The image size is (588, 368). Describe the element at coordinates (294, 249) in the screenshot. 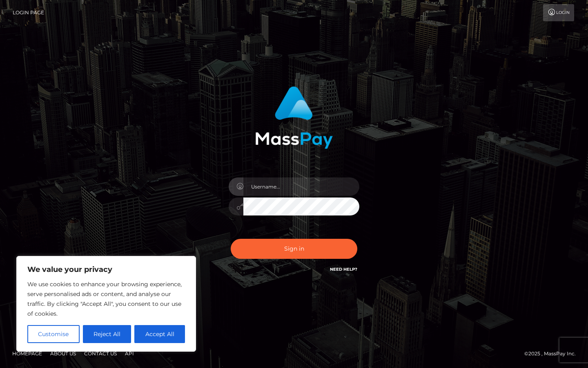

I see `button: Sign in` at that location.